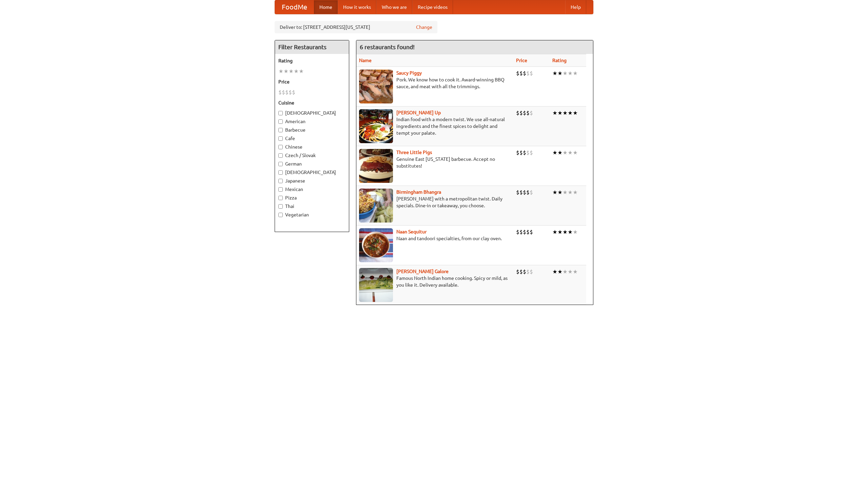 The height and width of the screenshot is (480, 868). Describe the element at coordinates (312, 164) in the screenshot. I see `label: German` at that location.